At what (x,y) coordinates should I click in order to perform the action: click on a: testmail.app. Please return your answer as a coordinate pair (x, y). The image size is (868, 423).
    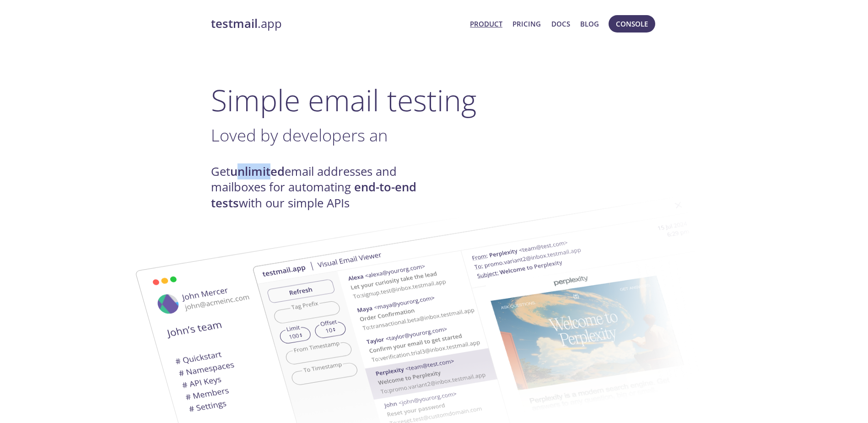
    Looking at the image, I should click on (337, 24).